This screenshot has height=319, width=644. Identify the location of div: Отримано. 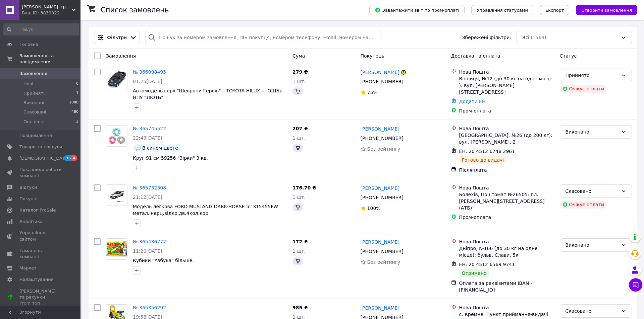
(475, 273).